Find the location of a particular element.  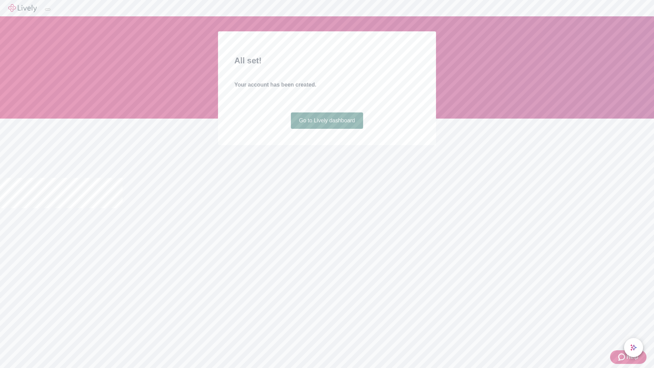

span: Help is located at coordinates (632, 357).